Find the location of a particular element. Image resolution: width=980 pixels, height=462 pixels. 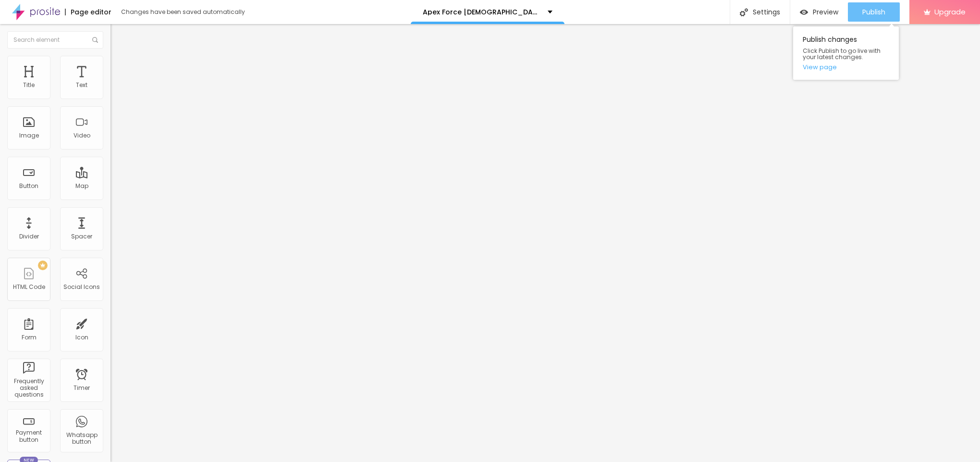

input: Search element is located at coordinates (55, 40).